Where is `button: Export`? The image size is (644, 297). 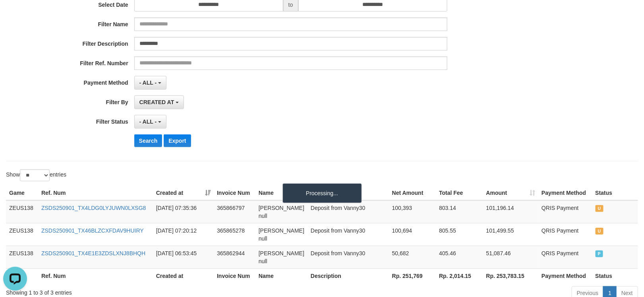
button: Export is located at coordinates (177, 141).